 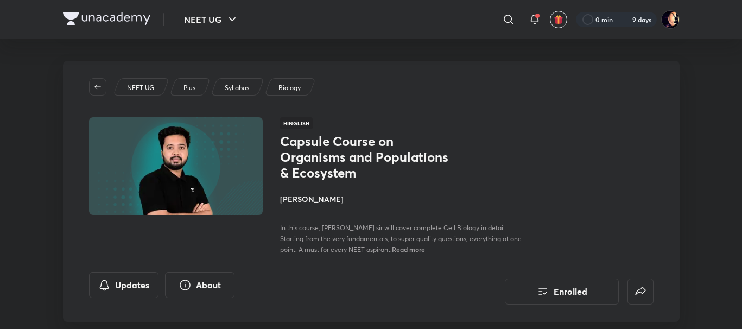 I want to click on a: Biology, so click(x=289, y=88).